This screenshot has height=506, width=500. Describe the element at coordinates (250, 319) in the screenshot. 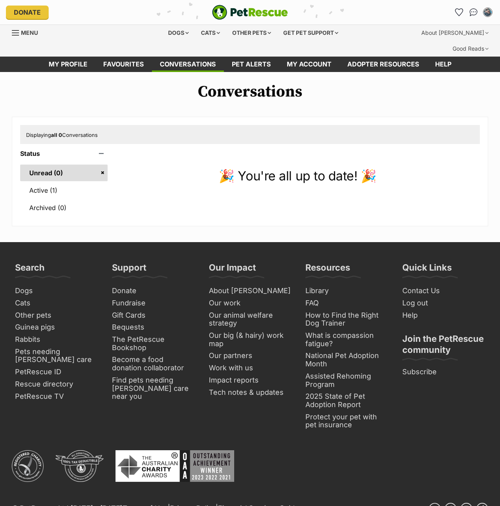

I see `a: Our animal welfare strategy` at that location.